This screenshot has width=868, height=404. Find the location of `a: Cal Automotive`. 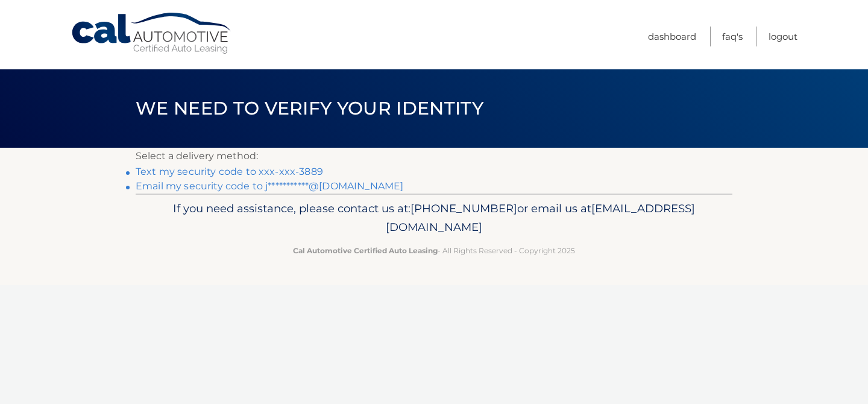

a: Cal Automotive is located at coordinates (152, 33).